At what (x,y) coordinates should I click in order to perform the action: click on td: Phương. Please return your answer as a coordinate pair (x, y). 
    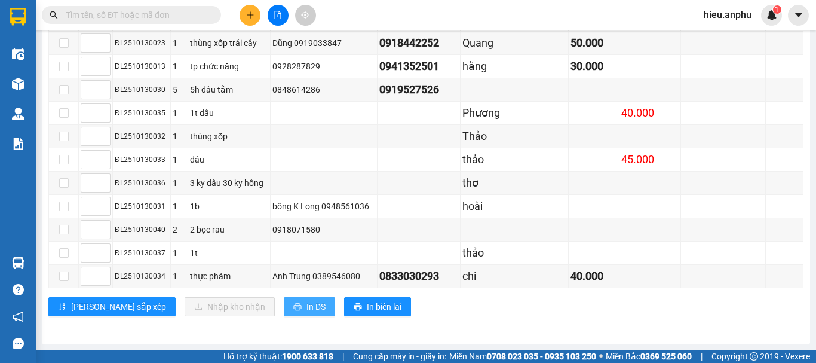
    Looking at the image, I should click on (515, 113).